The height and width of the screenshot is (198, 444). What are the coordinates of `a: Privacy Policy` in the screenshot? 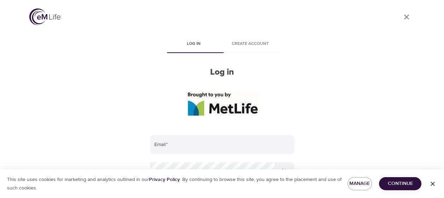 It's located at (164, 180).